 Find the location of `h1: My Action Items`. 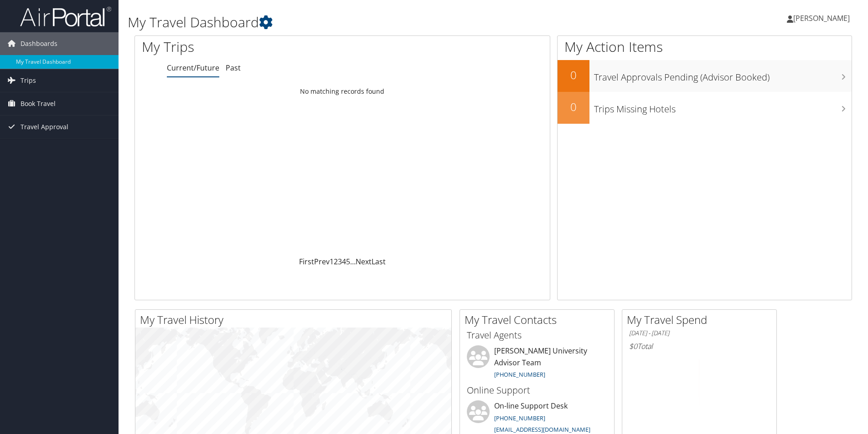

h1: My Action Items is located at coordinates (704, 47).